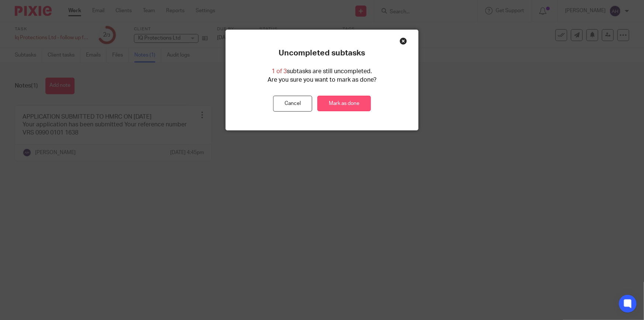 The image size is (644, 320). Describe the element at coordinates (293, 103) in the screenshot. I see `button: Cancel` at that location.